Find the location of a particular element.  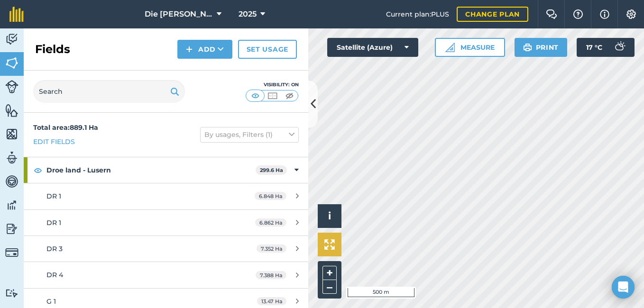

button: Measure is located at coordinates (470, 47).